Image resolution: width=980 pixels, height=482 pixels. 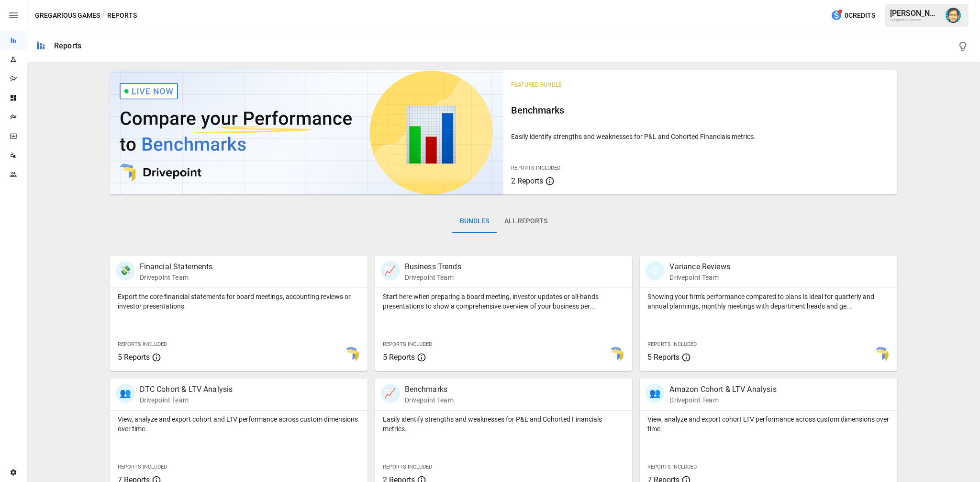 What do you see at coordinates (186, 389) in the screenshot?
I see `p: DTC Cohort & LTV Analysis` at bounding box center [186, 389].